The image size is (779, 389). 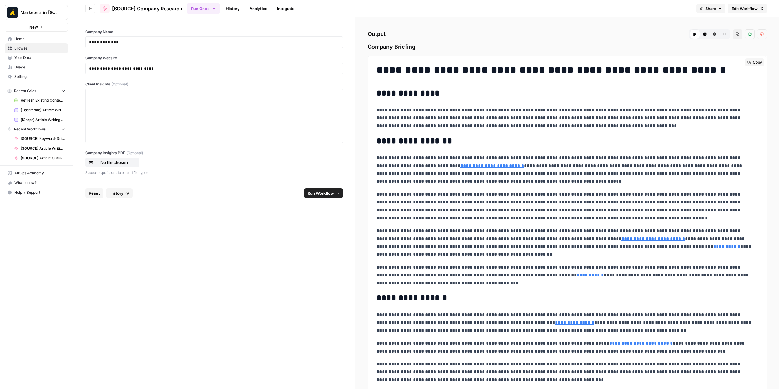 What do you see at coordinates (40, 100) in the screenshot?
I see `a: Refresh Existing Content (1)` at bounding box center [40, 100].